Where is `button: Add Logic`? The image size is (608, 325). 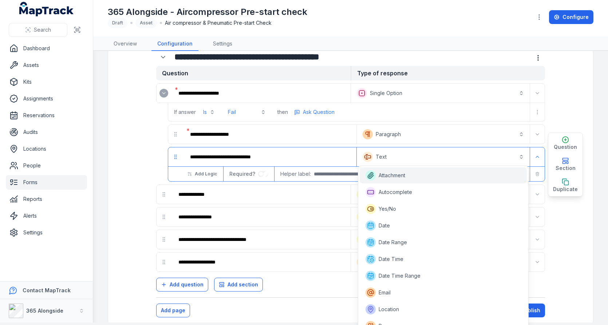 button: Add Logic is located at coordinates (202, 174).